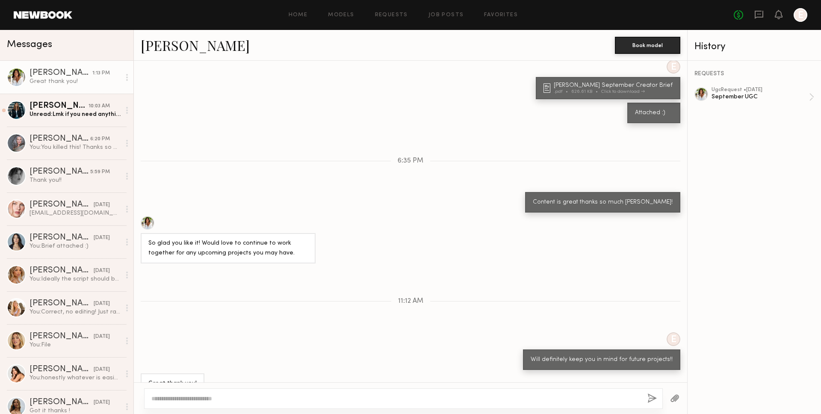 This screenshot has height=414, width=821. What do you see at coordinates (30, 44) in the screenshot?
I see `span: Messages` at bounding box center [30, 44].